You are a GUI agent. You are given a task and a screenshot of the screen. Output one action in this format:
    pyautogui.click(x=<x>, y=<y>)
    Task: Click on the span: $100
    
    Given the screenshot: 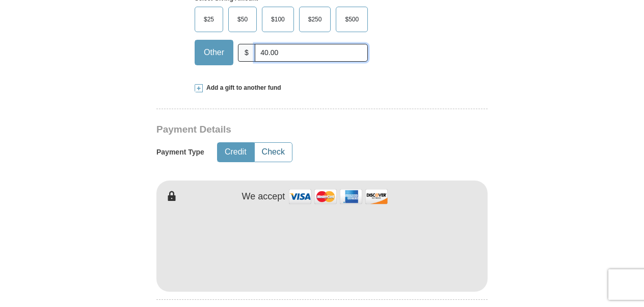 What is the action you would take?
    pyautogui.click(x=278, y=19)
    